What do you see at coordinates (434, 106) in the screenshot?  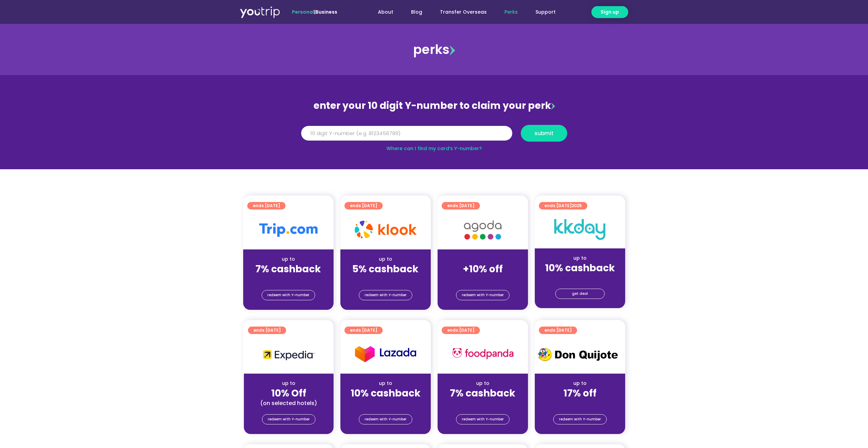 I see `div: enter your 10 digit Y-number to claim your perk` at bounding box center [434, 106].